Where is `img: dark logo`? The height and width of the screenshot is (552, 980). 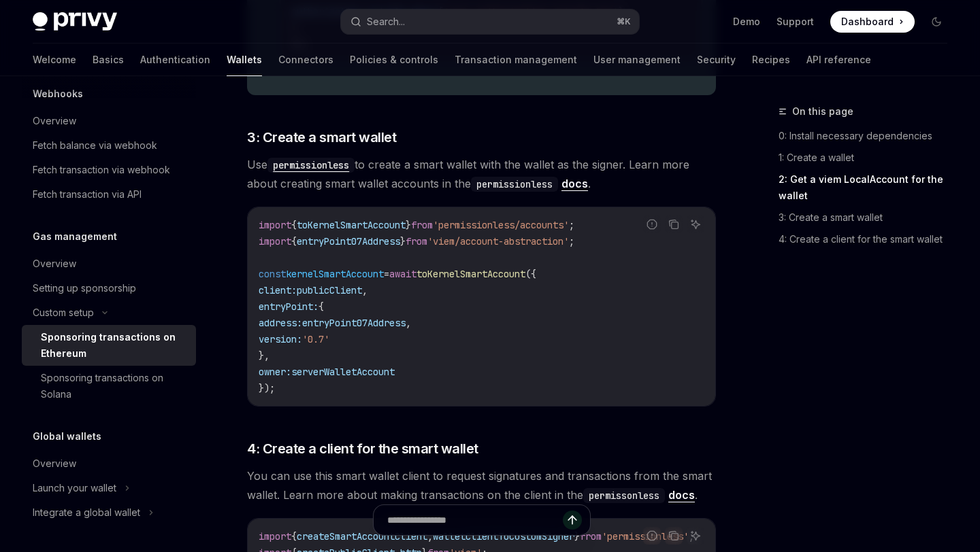 img: dark logo is located at coordinates (75, 22).